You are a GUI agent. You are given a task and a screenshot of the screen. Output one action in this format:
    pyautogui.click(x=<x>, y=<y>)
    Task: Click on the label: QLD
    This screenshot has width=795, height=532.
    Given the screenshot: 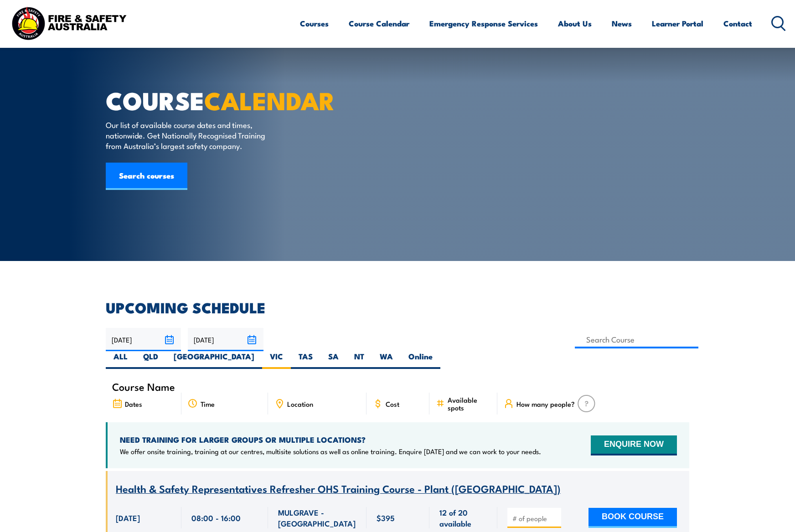 What is the action you would take?
    pyautogui.click(x=150, y=360)
    